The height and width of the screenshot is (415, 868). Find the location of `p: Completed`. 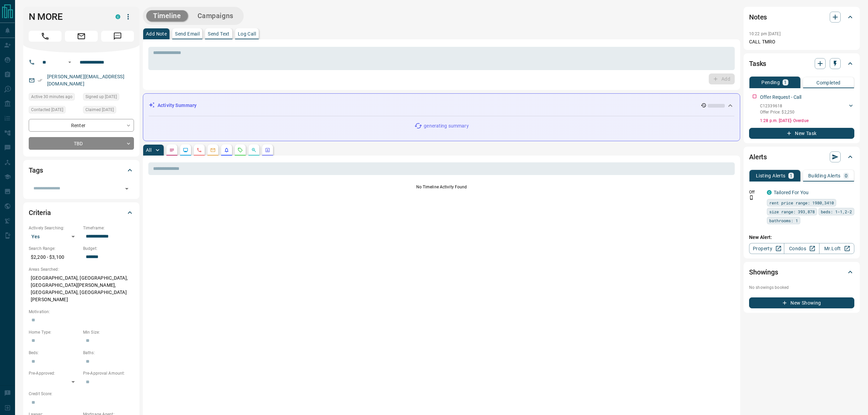

p: Completed is located at coordinates (829, 83).